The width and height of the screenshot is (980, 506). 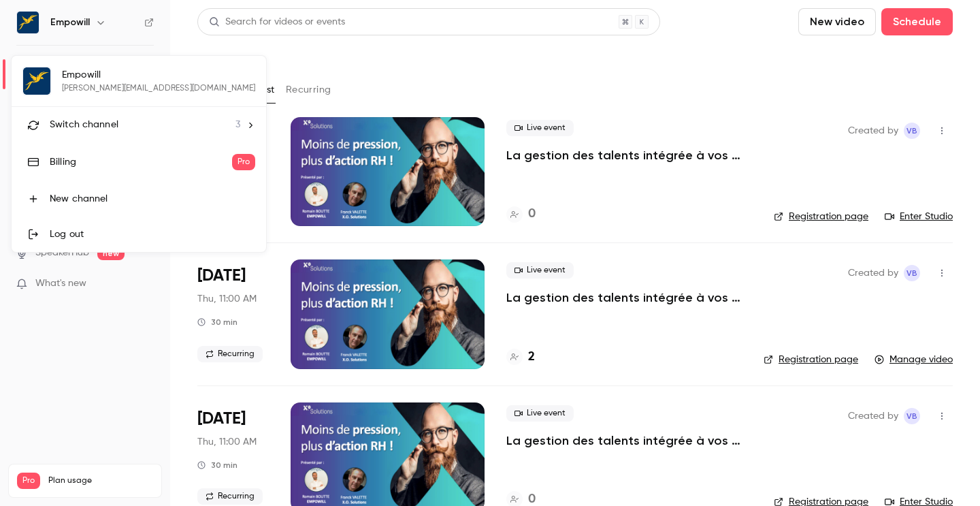 I want to click on div: New channel, so click(x=153, y=199).